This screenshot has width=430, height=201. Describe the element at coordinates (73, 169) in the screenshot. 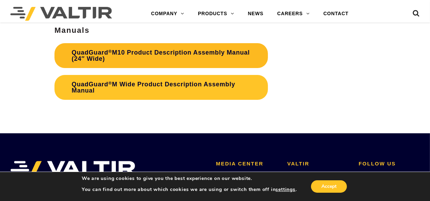

I see `img: VALTIR` at that location.